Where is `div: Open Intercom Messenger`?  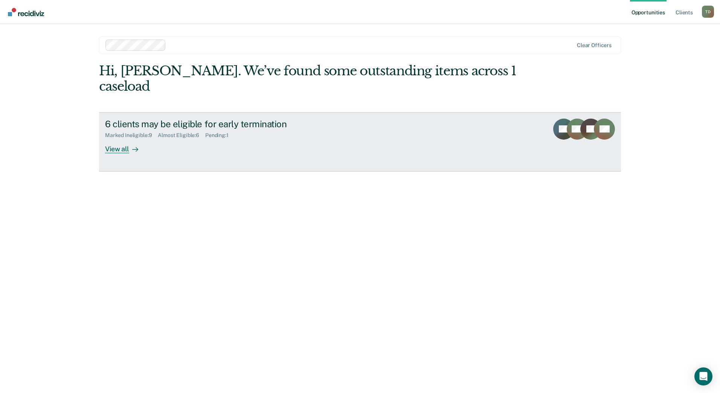
div: Open Intercom Messenger is located at coordinates (703, 377).